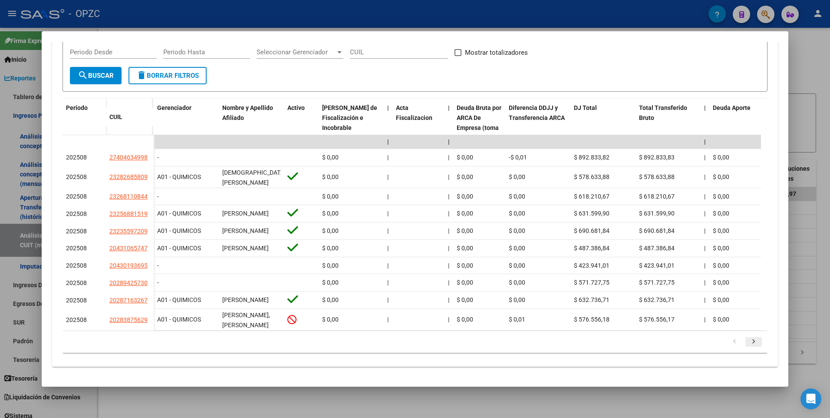  Describe the element at coordinates (129, 320) in the screenshot. I see `span: 20283875629` at that location.